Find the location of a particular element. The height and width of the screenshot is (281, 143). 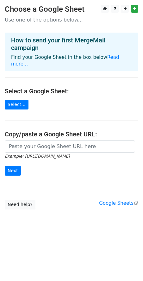

input: Next is located at coordinates (13, 171).